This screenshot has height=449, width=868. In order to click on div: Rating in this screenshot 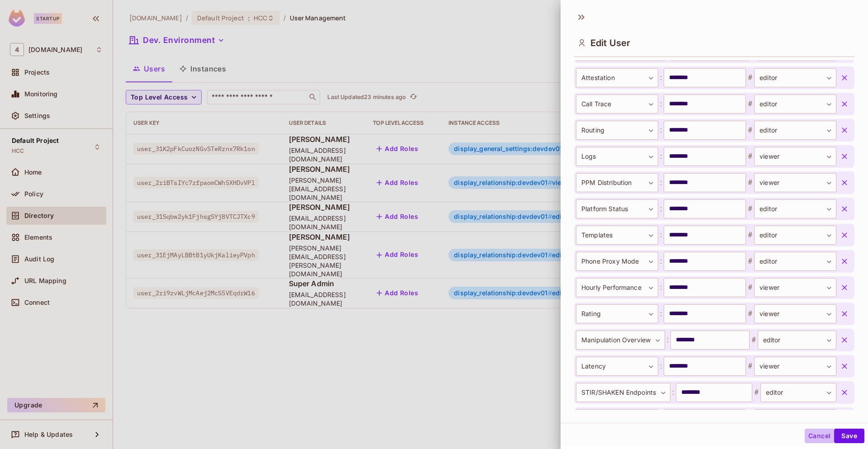, I will do `click(617, 314)`.